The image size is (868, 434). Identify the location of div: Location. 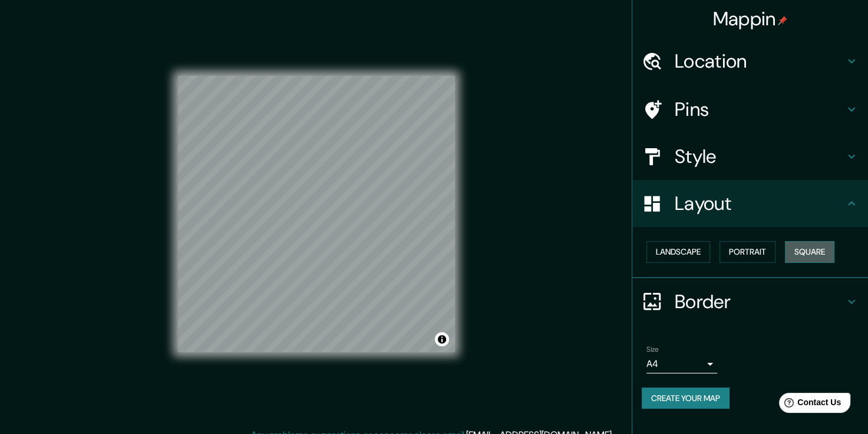
(751, 61).